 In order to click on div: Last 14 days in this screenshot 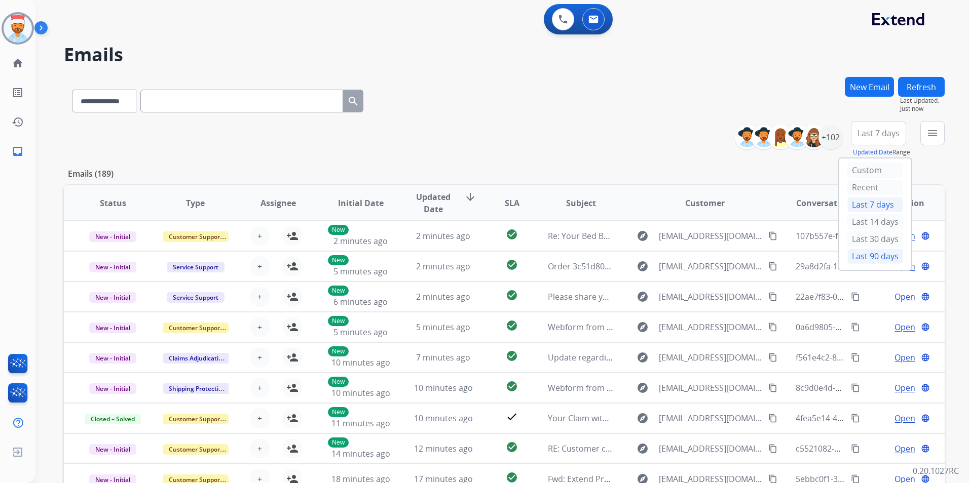, I will do `click(875, 222)`.